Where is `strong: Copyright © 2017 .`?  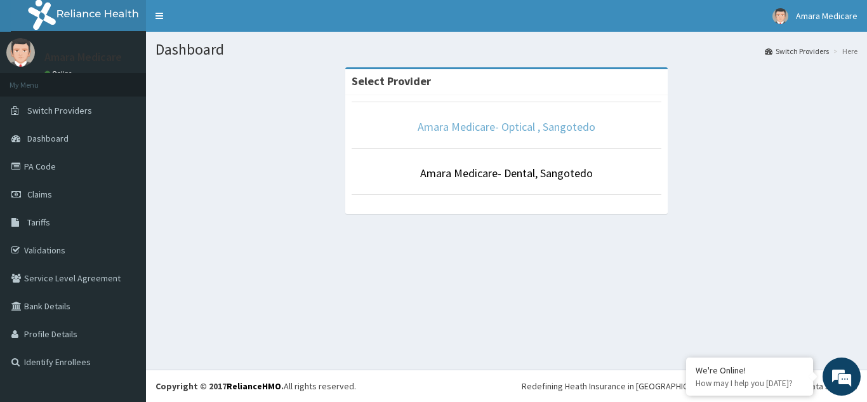
strong: Copyright © 2017 . is located at coordinates (220, 386).